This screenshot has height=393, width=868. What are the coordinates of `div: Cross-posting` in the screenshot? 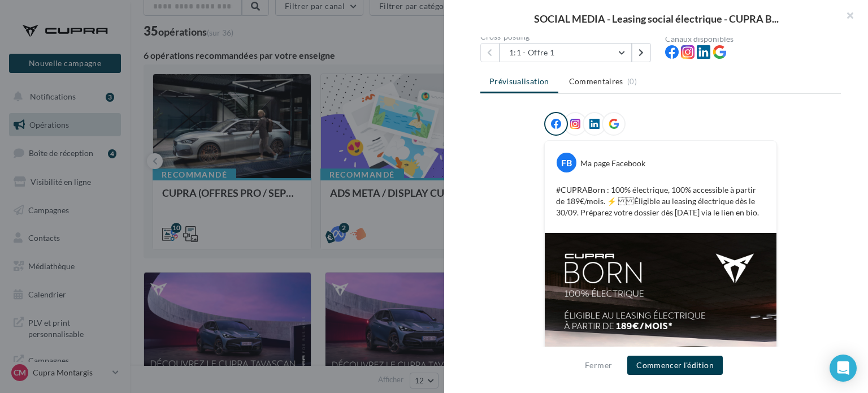 It's located at (568, 37).